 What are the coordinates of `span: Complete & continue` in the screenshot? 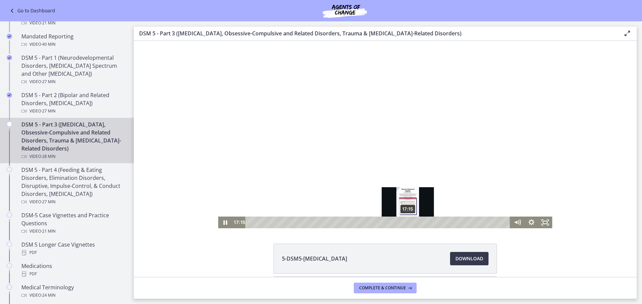 It's located at (382, 288).